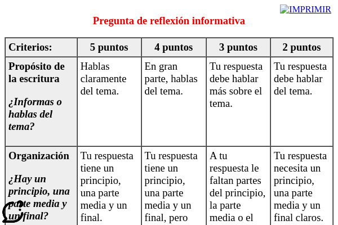 This screenshot has height=225, width=338. What do you see at coordinates (301, 101) in the screenshot?
I see `td: Tu respuesta debe hablar del tema.` at bounding box center [301, 101].